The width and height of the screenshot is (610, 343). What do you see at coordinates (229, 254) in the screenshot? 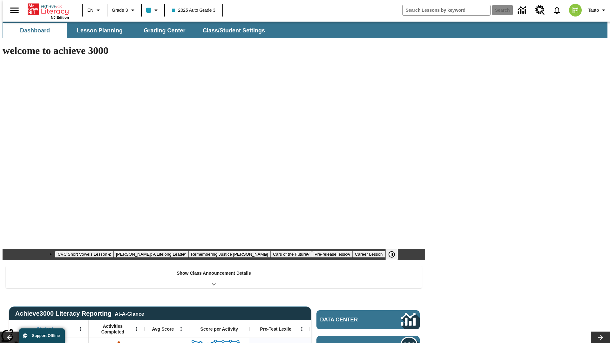
I see `button: Slide 3 Remembering Justice O'Connor` at bounding box center [229, 254].